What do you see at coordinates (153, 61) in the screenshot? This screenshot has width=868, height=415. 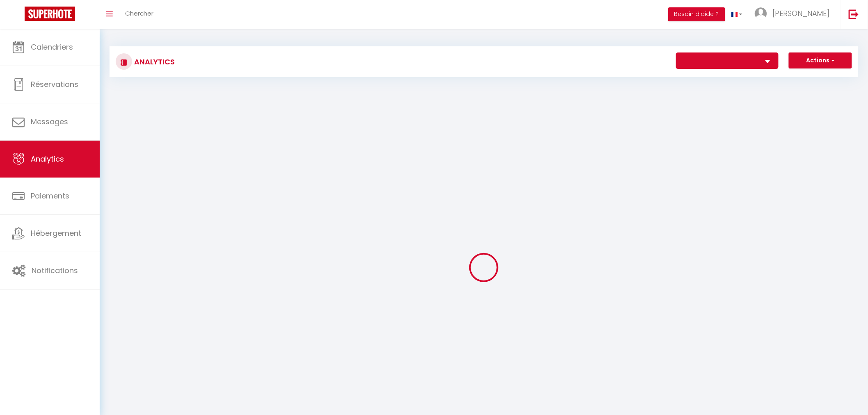 I see `h3: Analytics` at bounding box center [153, 61].